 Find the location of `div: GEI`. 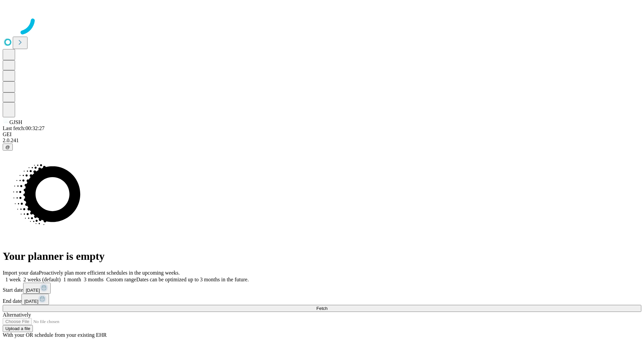

div: GEI is located at coordinates (322, 134).